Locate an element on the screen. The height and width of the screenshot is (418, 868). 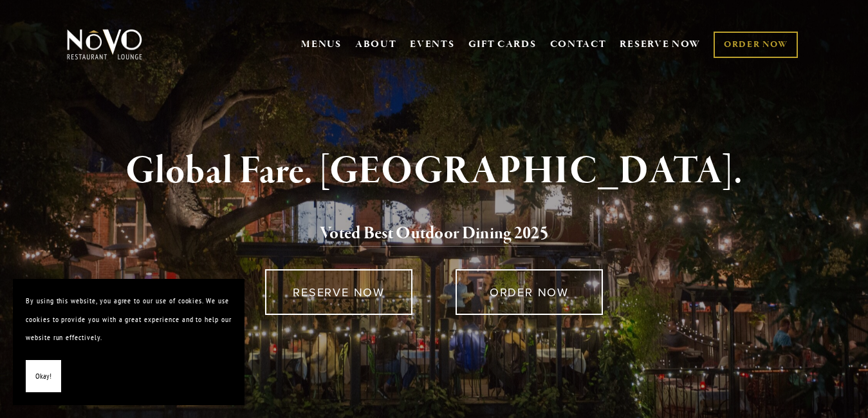
span: Okay! is located at coordinates (44, 376).